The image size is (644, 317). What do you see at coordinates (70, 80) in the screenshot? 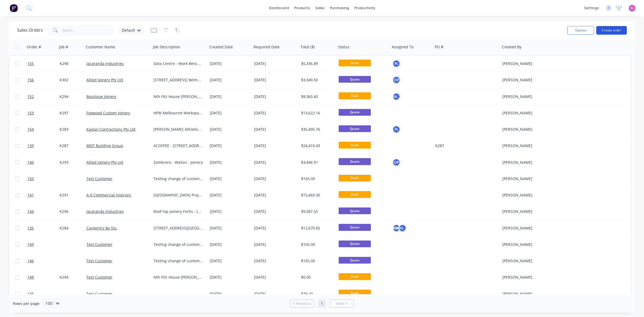
I see `div: K302` at bounding box center [70, 80].